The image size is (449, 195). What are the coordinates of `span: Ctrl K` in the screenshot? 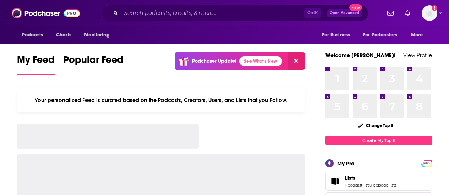 It's located at (312, 13).